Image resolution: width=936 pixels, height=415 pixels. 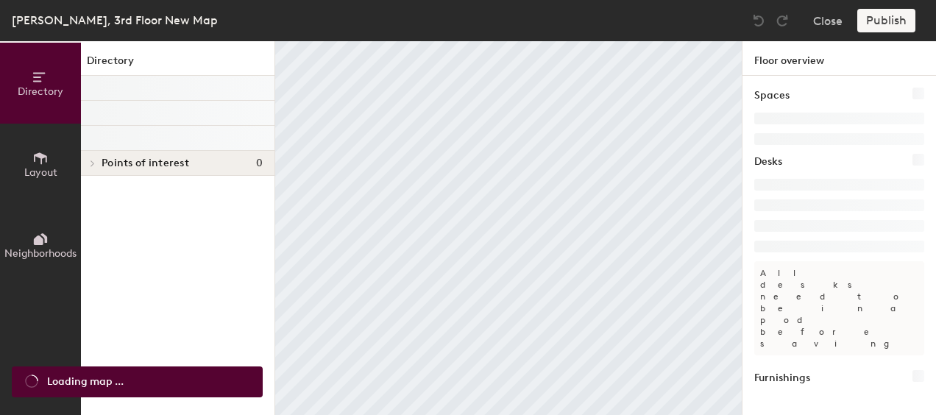 What do you see at coordinates (758, 21) in the screenshot?
I see `img: Undo` at bounding box center [758, 21].